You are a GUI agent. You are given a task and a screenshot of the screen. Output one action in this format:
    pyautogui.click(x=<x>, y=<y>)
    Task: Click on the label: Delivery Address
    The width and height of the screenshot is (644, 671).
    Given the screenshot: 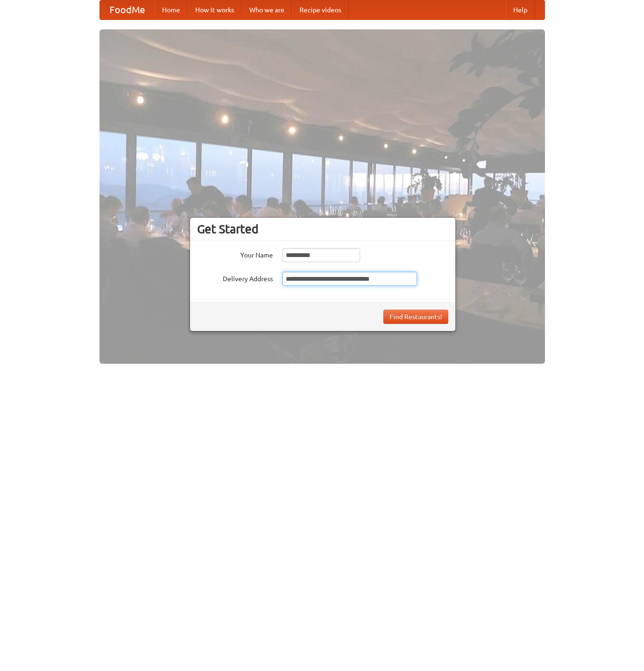 What is the action you would take?
    pyautogui.click(x=235, y=277)
    